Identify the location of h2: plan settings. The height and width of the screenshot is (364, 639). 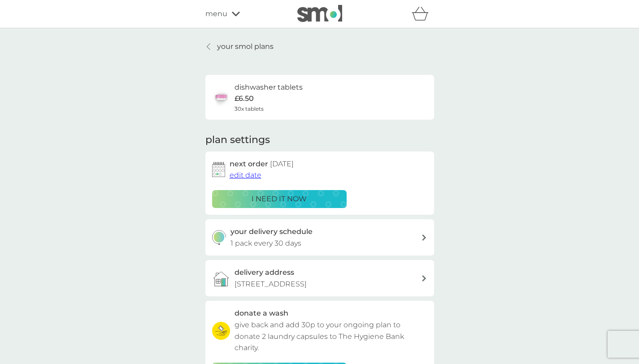
(238, 140).